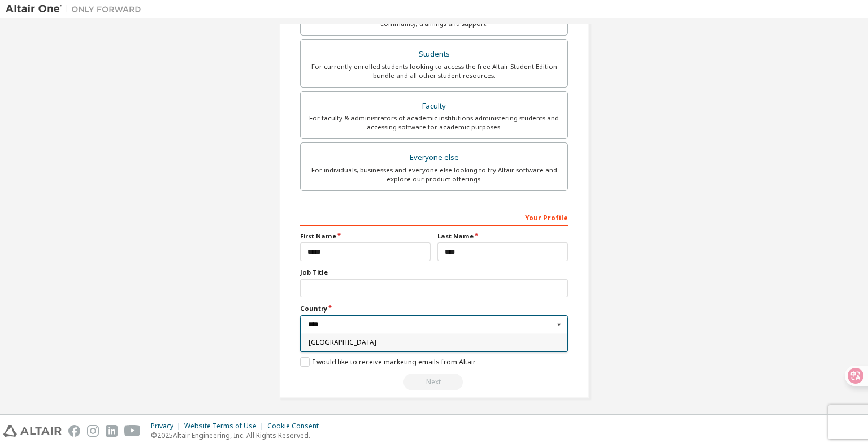  I want to click on label: First Name, so click(365, 237).